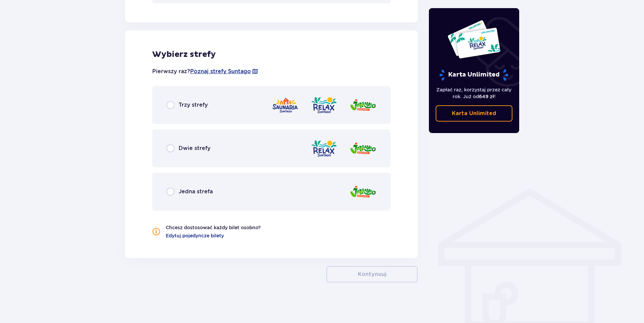 The width and height of the screenshot is (644, 323). Describe the element at coordinates (195, 235) in the screenshot. I see `a: Edytuj pojedyncze bilety` at that location.